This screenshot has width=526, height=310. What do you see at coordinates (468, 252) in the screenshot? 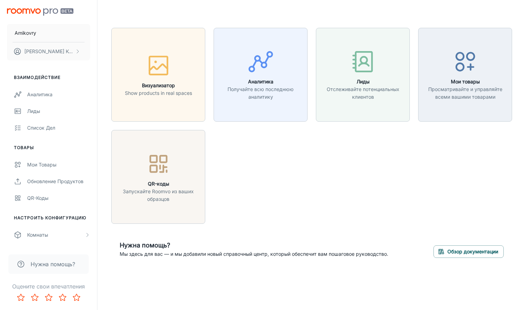
I see `button: Обзор документации` at bounding box center [468, 252].